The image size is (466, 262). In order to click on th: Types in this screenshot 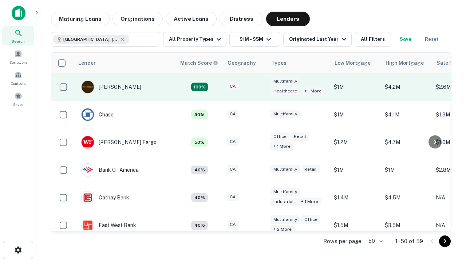, I will do `click(298, 63)`.